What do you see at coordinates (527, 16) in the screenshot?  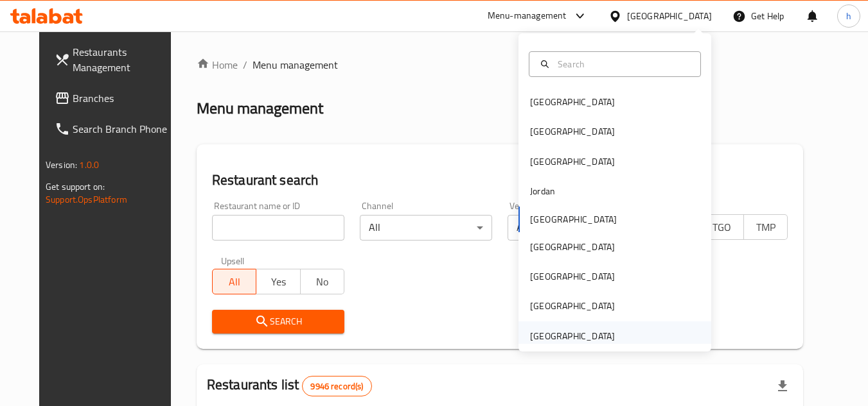 I see `div: Menu-management` at bounding box center [527, 16].